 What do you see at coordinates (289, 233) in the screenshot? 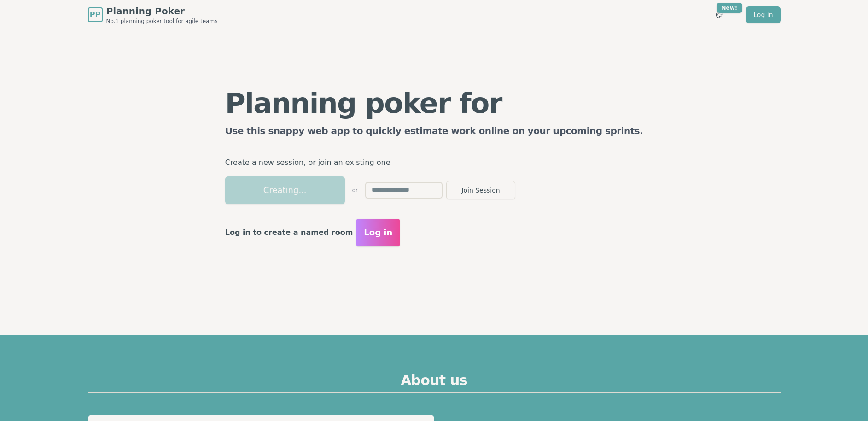
I see `p: Log in to create a named room` at bounding box center [289, 233].